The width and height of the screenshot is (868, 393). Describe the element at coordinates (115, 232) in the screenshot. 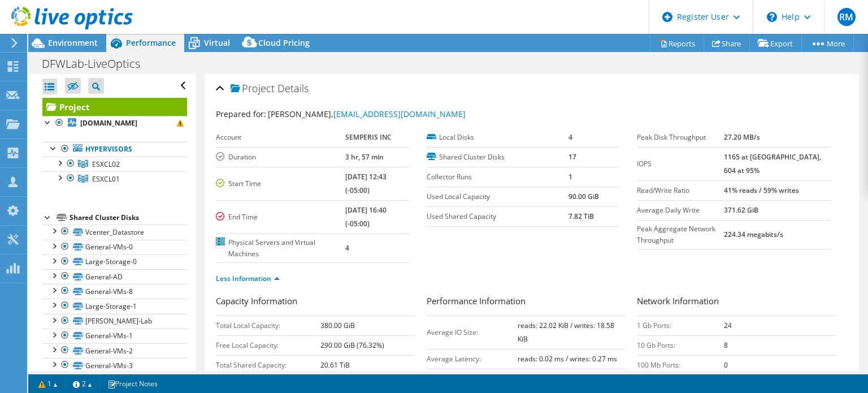

I see `a: Vcenter_Datastore` at that location.